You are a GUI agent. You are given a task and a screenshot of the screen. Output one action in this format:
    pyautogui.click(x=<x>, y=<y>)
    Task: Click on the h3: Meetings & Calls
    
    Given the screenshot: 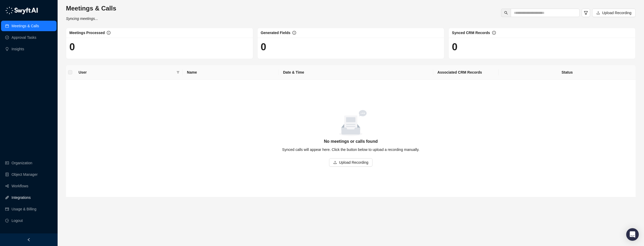 What is the action you would take?
    pyautogui.click(x=91, y=8)
    